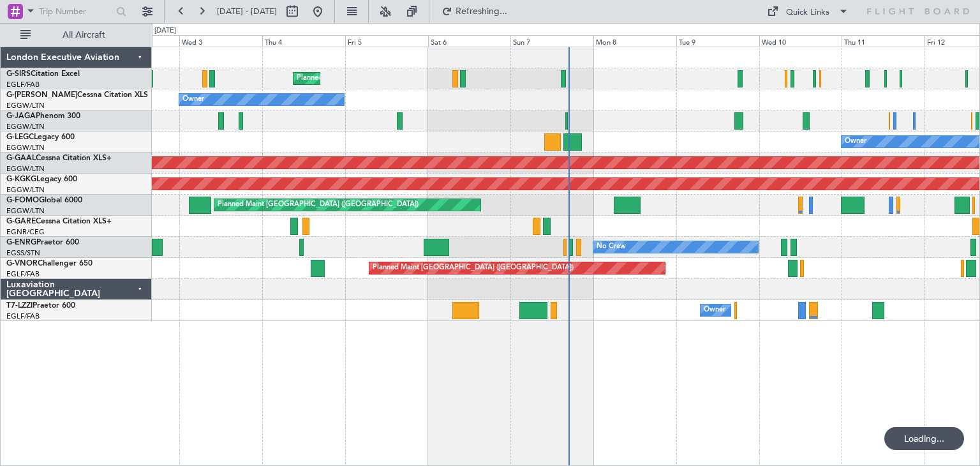  I want to click on span: G-ENRG, so click(22, 243).